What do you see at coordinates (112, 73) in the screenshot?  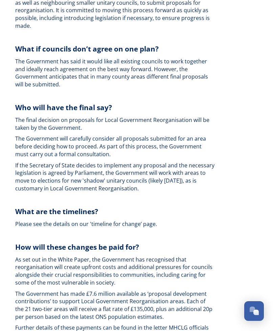 I see `span: The Government has said it would like all existing councils to work together and ideally reach ag...` at bounding box center [112, 73].